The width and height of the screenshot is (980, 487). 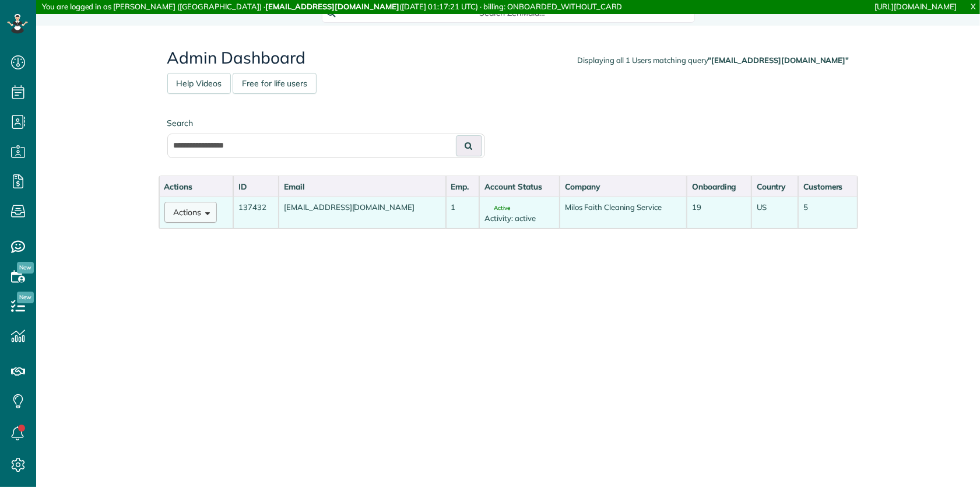 What do you see at coordinates (623, 186) in the screenshot?
I see `div: Company` at bounding box center [623, 186].